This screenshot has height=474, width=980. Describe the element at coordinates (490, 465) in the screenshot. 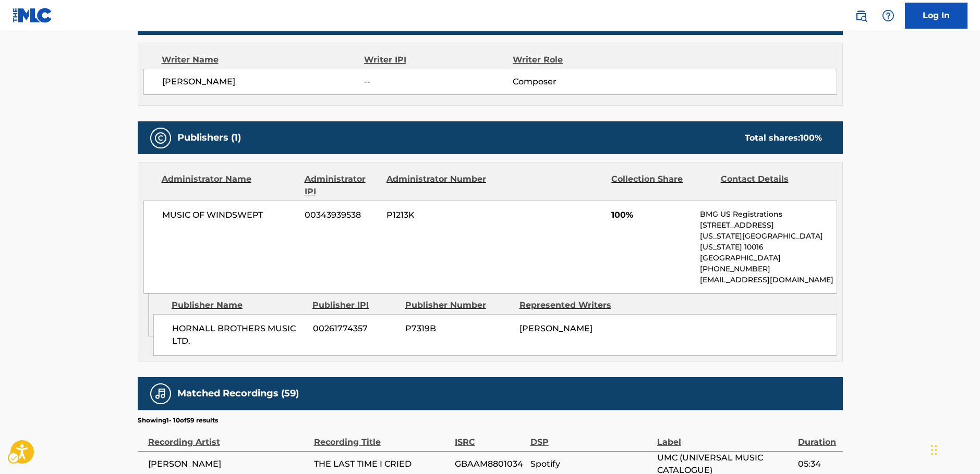

I see `span: GBAAM8801034` at that location.